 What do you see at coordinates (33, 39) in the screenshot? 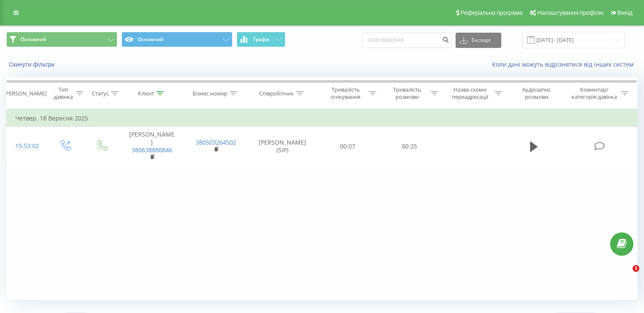
I see `span: Основний` at bounding box center [33, 39].